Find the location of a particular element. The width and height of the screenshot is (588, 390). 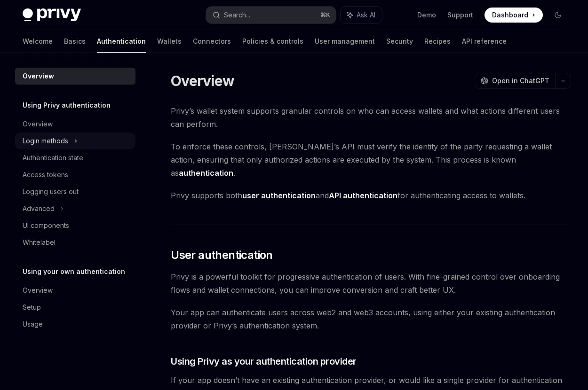

a: Basics is located at coordinates (75, 41).